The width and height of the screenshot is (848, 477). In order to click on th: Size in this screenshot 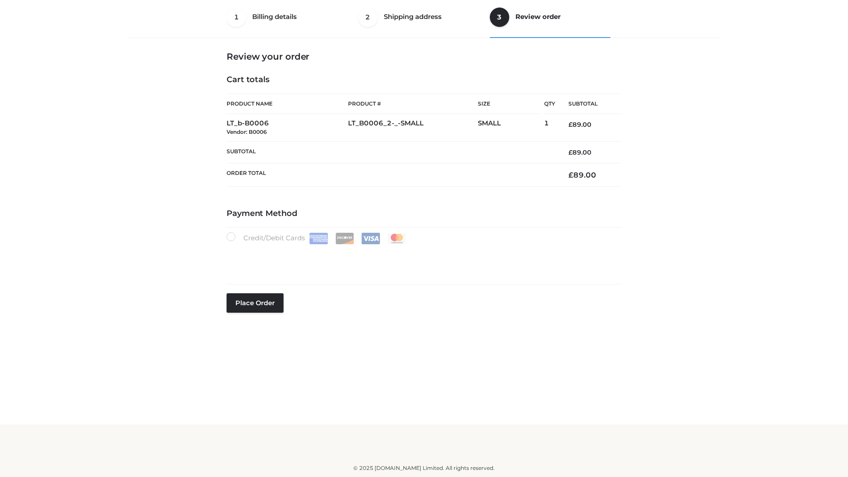, I will do `click(509, 104)`.